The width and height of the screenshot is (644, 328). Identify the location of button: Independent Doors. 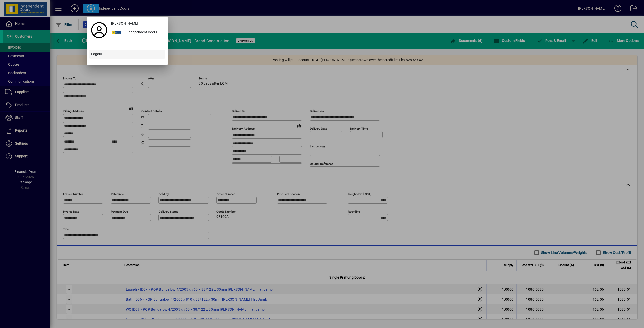
(137, 33).